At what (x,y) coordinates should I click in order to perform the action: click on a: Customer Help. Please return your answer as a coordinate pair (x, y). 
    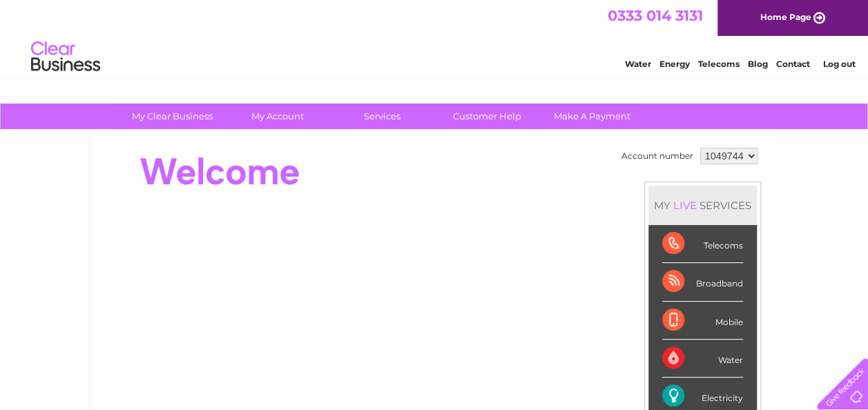
    Looking at the image, I should click on (487, 116).